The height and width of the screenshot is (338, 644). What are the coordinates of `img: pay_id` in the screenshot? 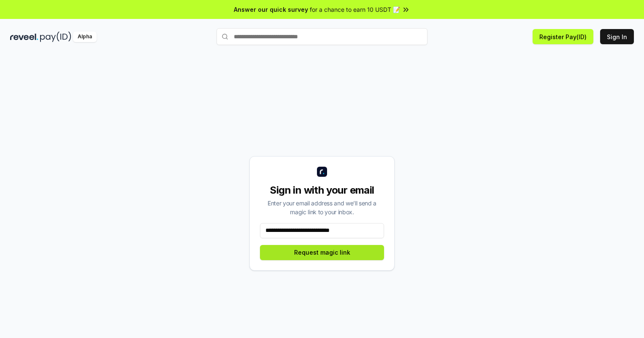 It's located at (56, 37).